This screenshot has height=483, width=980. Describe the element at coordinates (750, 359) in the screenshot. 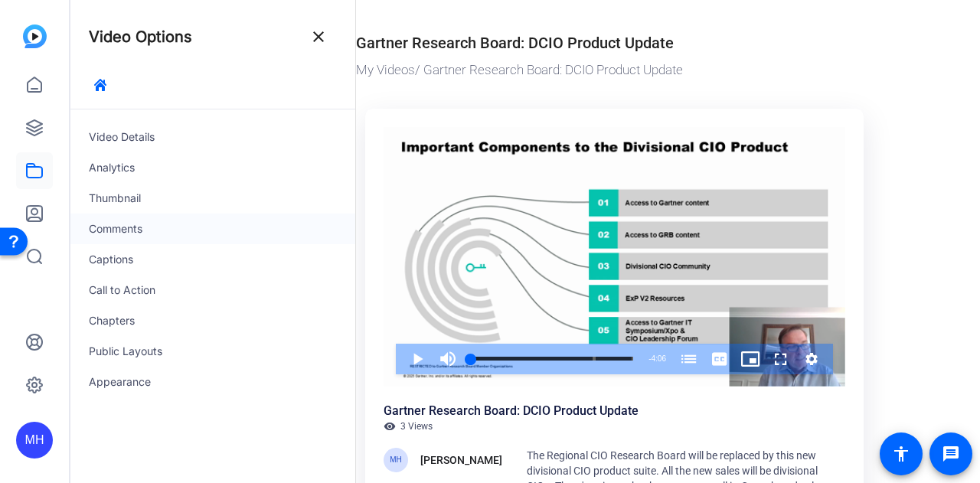

I see `button: Picture-in-Picture` at that location.